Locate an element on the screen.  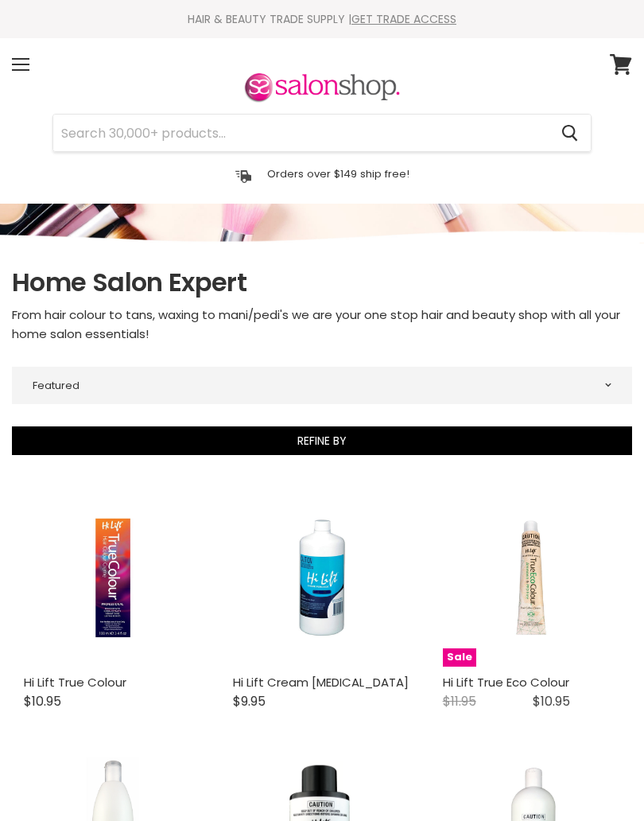
span: $9.95 is located at coordinates (249, 701).